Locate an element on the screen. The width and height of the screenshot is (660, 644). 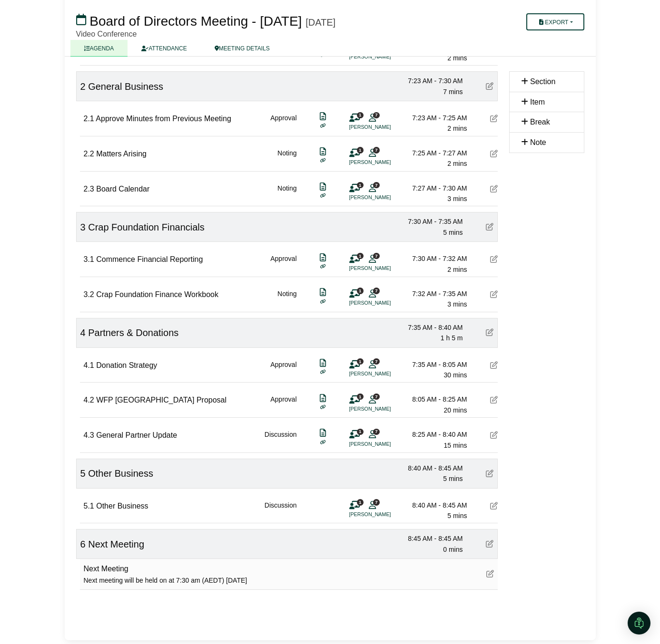
div: 7:30 AM - 7:32 AM is located at coordinates (434, 258).